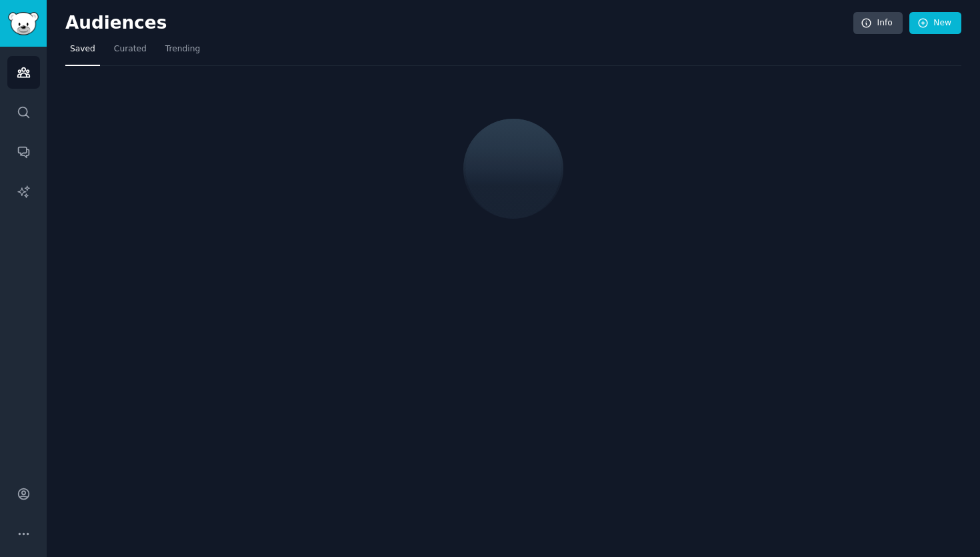 This screenshot has width=980, height=557. What do you see at coordinates (459, 24) in the screenshot?
I see `h2: Audiences` at bounding box center [459, 24].